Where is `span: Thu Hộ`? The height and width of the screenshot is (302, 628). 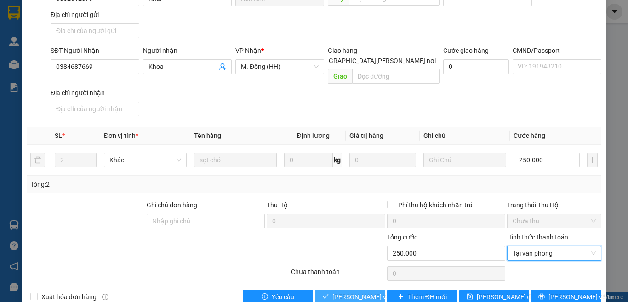 span: Thu Hộ is located at coordinates (277, 205).